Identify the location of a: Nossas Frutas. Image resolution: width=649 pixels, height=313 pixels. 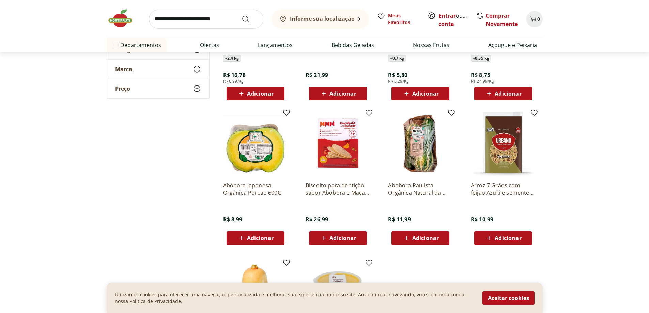
(431, 45).